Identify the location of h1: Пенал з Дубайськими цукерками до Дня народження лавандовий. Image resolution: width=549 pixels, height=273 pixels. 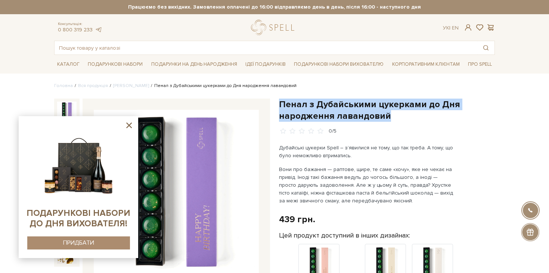
(387, 110).